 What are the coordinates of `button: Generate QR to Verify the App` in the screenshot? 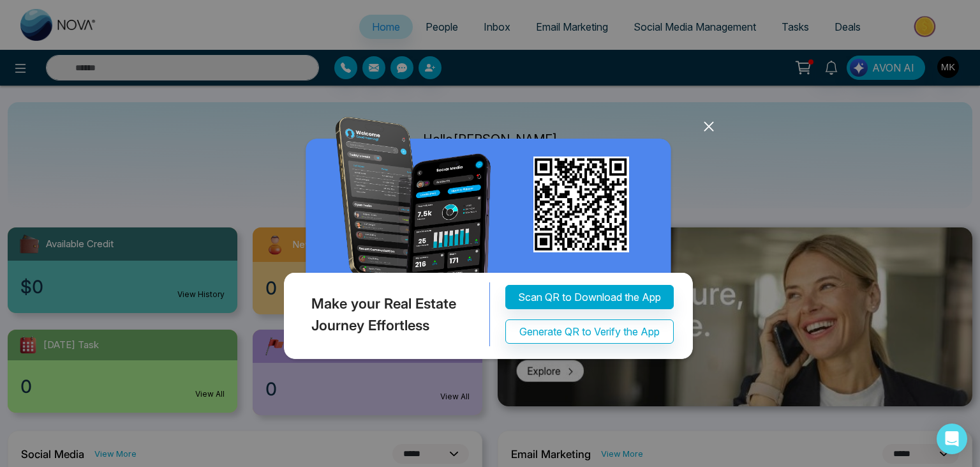 It's located at (590, 331).